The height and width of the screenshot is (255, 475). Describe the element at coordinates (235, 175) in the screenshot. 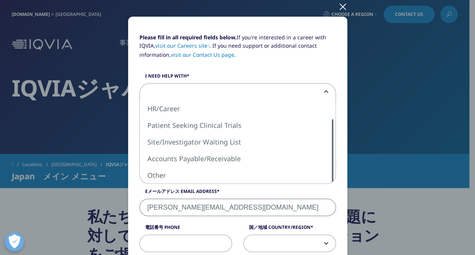

I see `li: Other` at that location.